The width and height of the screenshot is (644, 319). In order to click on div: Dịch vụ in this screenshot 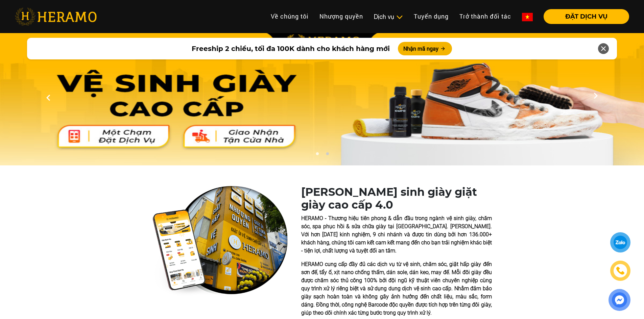, I will do `click(389, 16)`.